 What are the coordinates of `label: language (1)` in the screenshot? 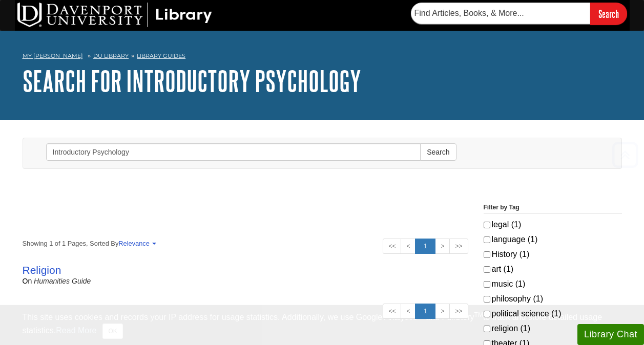 It's located at (553, 240).